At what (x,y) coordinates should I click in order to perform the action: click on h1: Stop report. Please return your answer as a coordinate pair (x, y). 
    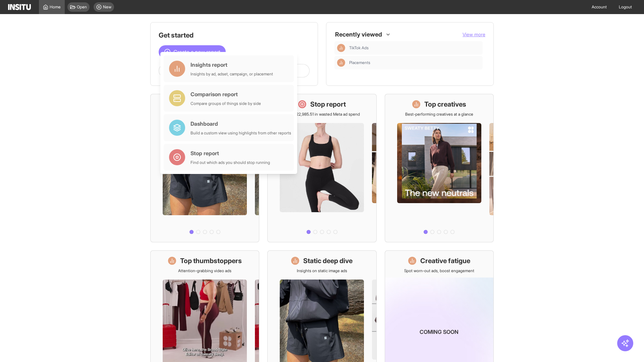
    Looking at the image, I should click on (328, 104).